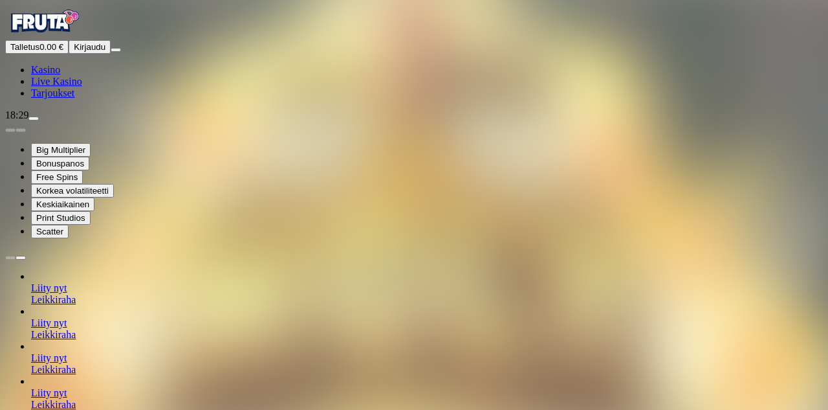  What do you see at coordinates (44, 34) in the screenshot?
I see `a: Fruta` at bounding box center [44, 34].